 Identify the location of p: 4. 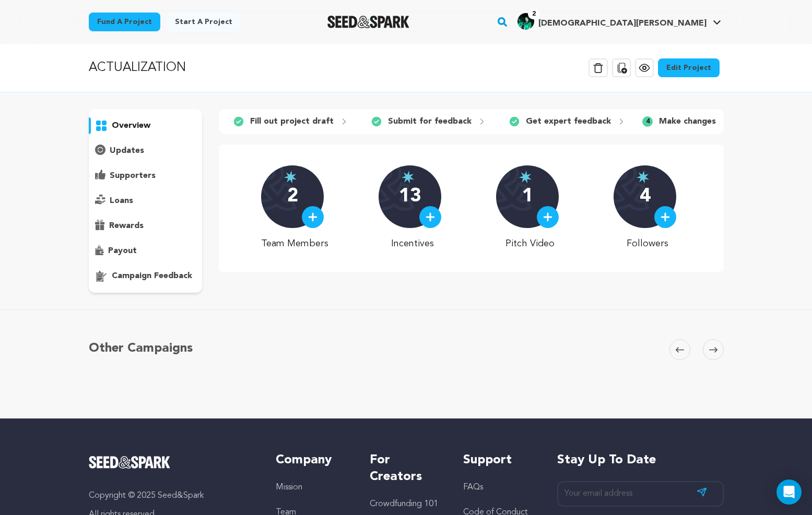
(645, 196).